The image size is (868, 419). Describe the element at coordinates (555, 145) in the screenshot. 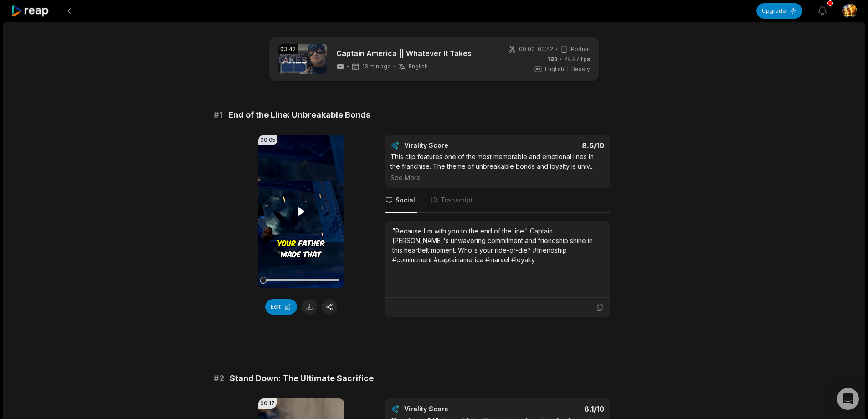

I see `div: 8.5 /10` at that location.